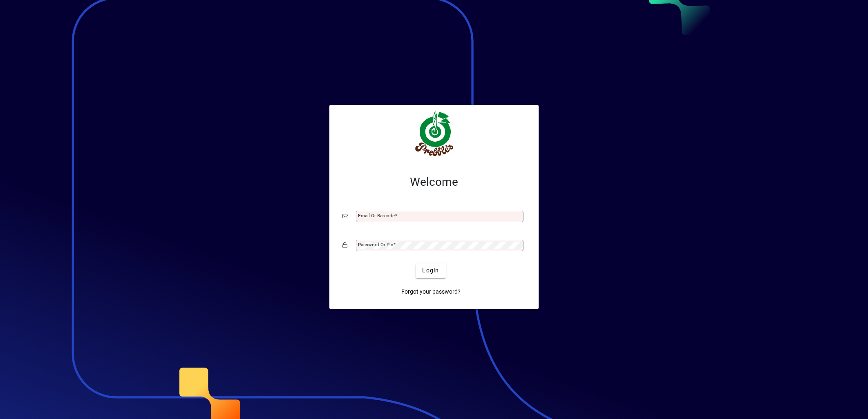 The image size is (868, 419). What do you see at coordinates (434, 182) in the screenshot?
I see `h2: Welcome` at bounding box center [434, 182].